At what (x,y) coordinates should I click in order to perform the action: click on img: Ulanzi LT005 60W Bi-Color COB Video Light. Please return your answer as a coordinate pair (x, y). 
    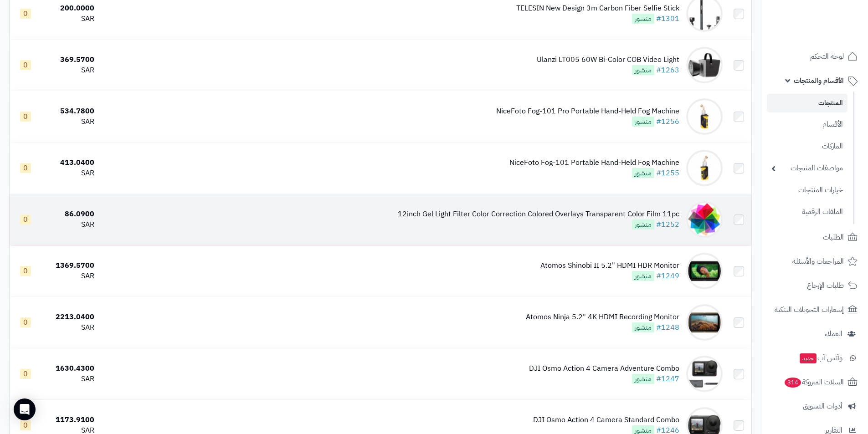
    Looking at the image, I should click on (705, 65).